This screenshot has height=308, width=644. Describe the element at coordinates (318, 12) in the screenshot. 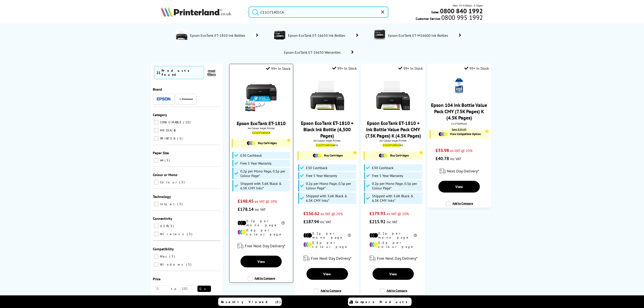

I see `input: Search product or brand` at that location.